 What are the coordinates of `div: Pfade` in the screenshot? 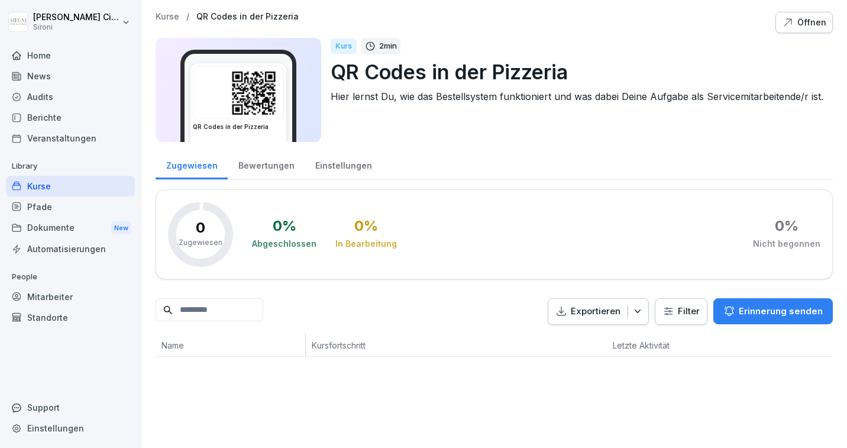 It's located at (70, 207).